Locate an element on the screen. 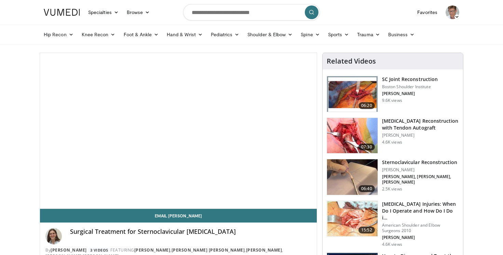 The image size is (503, 255). a: Favorites is located at coordinates (427, 12).